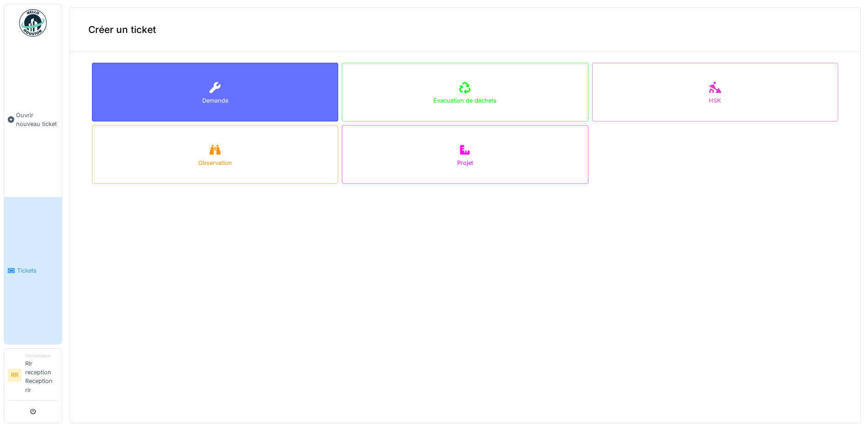 Image resolution: width=868 pixels, height=427 pixels. I want to click on li: Rlr reception Reception rlr, so click(41, 375).